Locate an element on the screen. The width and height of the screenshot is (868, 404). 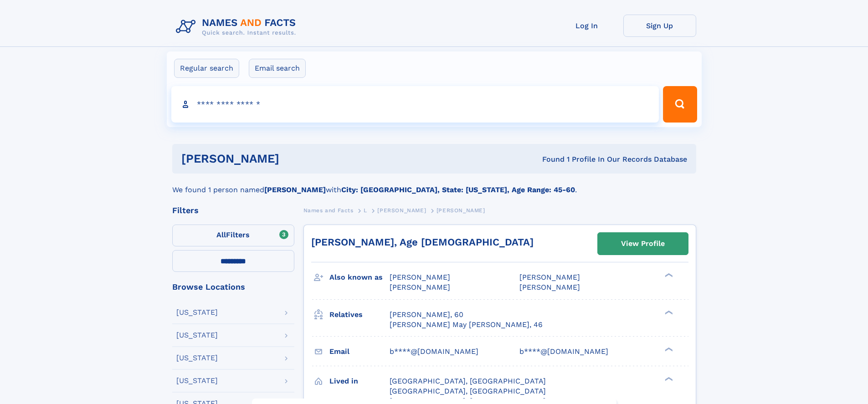
a: Names and Facts is located at coordinates (329, 210).